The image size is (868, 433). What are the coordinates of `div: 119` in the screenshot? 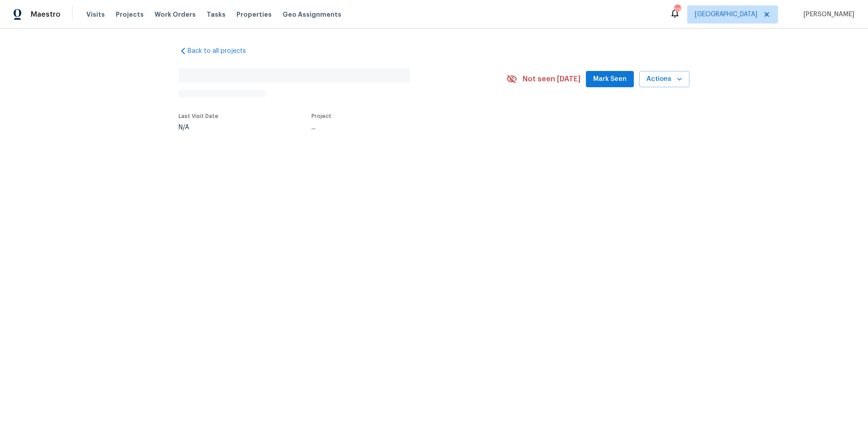 It's located at (677, 10).